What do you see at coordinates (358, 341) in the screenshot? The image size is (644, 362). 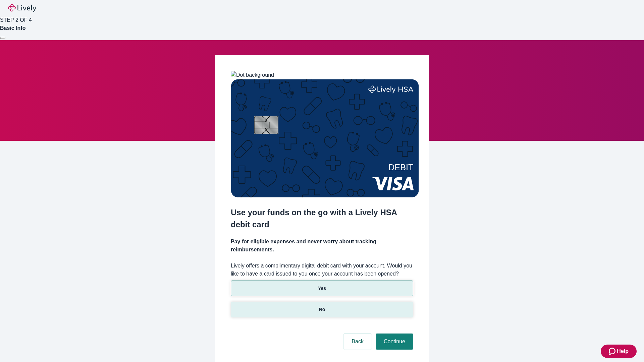 I see `button: Back` at bounding box center [358, 341].